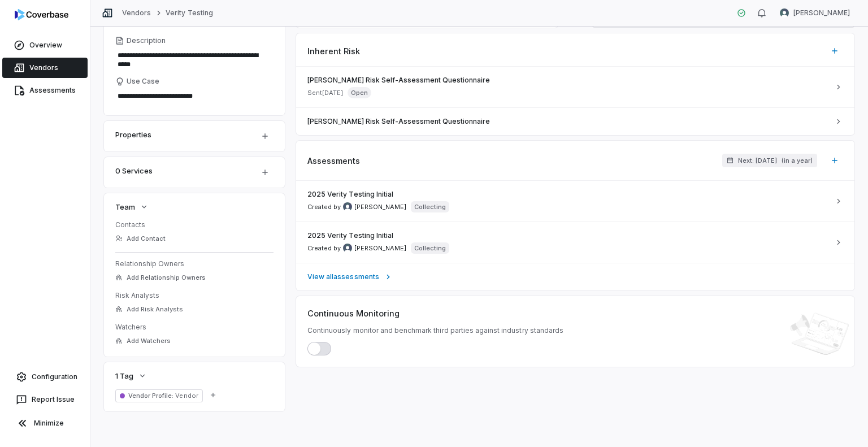 The image size is (868, 447). I want to click on span: Continuously monitor and benchmark third parties against industry standards, so click(435, 330).